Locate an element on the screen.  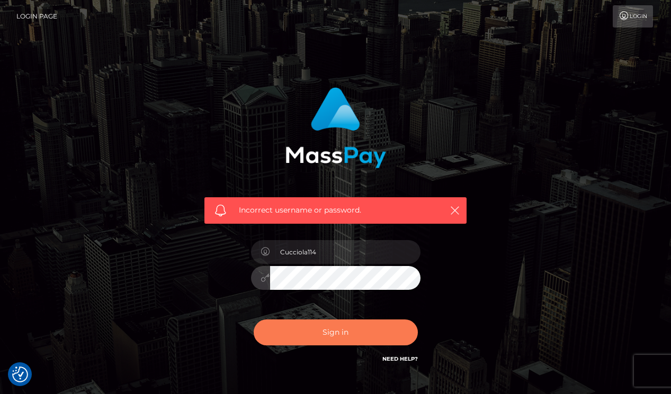
img: MassPay Login is located at coordinates (336, 128).